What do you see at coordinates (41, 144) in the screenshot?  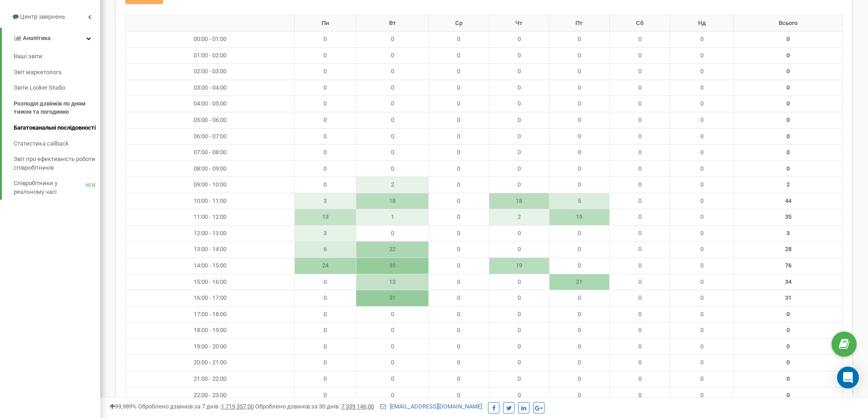 I see `span: Статистика callback` at bounding box center [41, 144].